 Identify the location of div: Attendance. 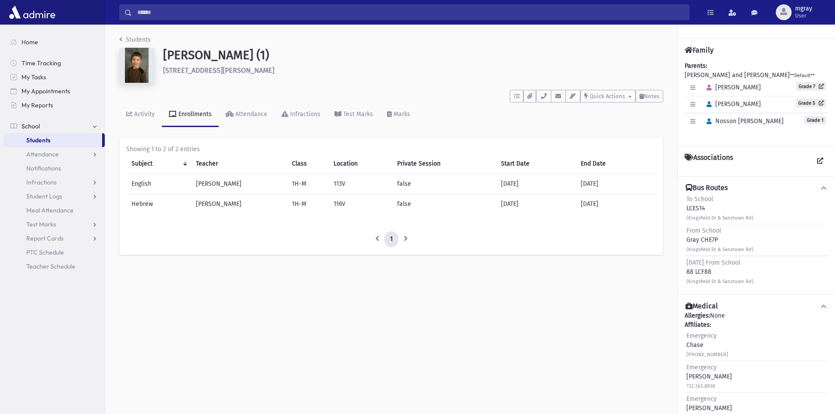
(250, 114).